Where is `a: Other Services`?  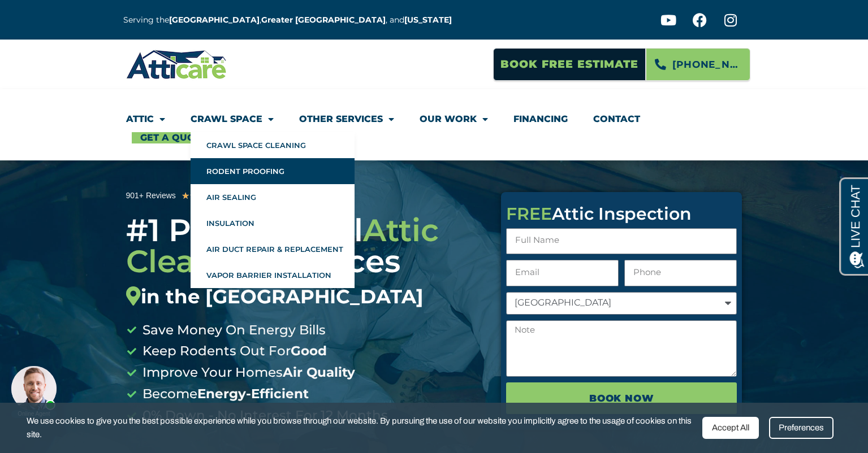
a: Other Services is located at coordinates (347, 119).